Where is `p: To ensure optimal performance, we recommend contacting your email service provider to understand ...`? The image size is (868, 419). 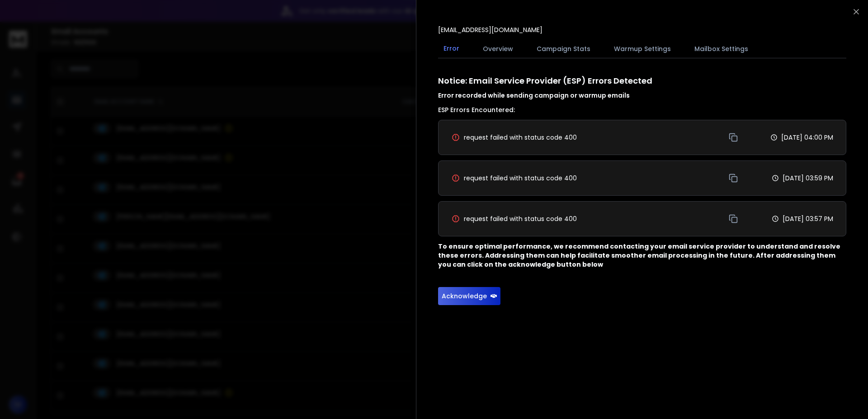 p: To ensure optimal performance, we recommend contacting your email service provider to understand ... is located at coordinates (642, 256).